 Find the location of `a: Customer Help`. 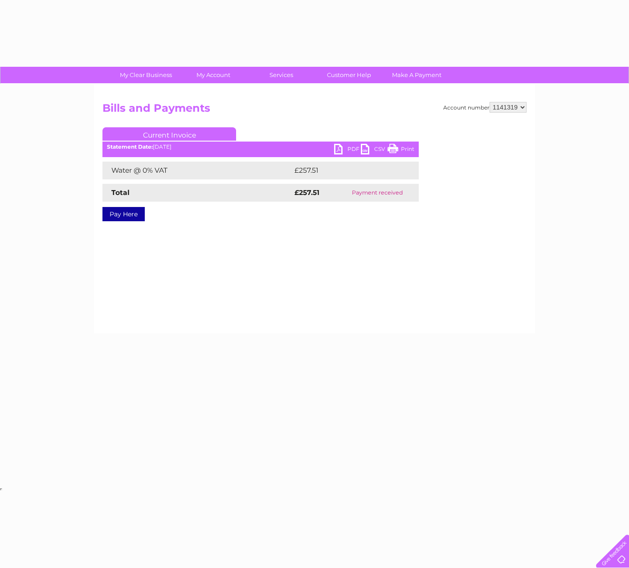

a: Customer Help is located at coordinates (349, 75).